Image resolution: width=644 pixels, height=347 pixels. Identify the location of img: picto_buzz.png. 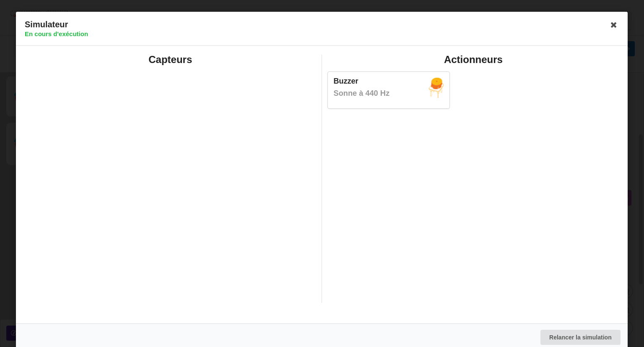
(436, 88).